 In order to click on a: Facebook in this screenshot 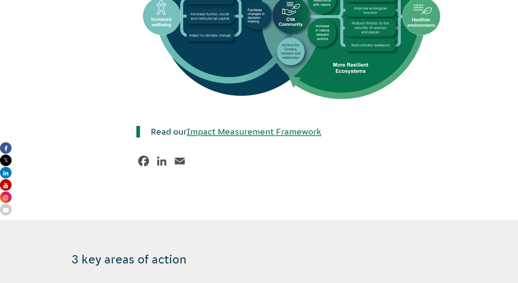, I will do `click(144, 161)`.